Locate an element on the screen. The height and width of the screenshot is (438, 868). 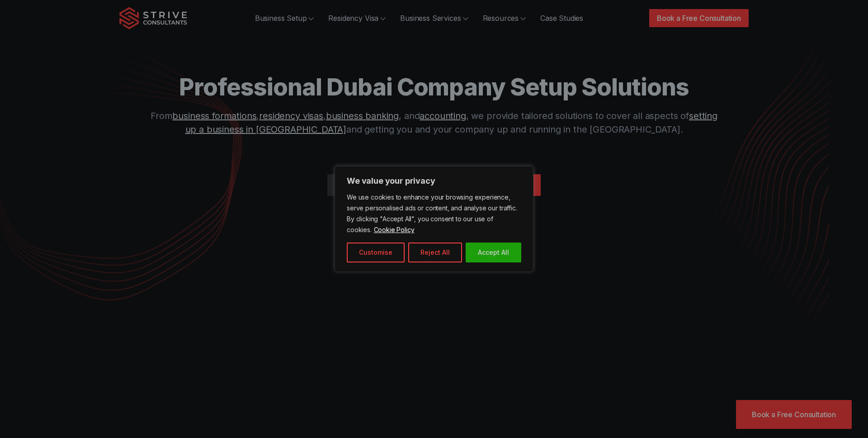
button: Accept All is located at coordinates (494, 253).